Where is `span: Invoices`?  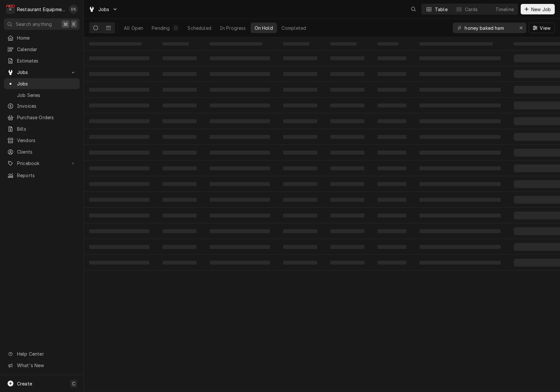 span: Invoices is located at coordinates (47, 106).